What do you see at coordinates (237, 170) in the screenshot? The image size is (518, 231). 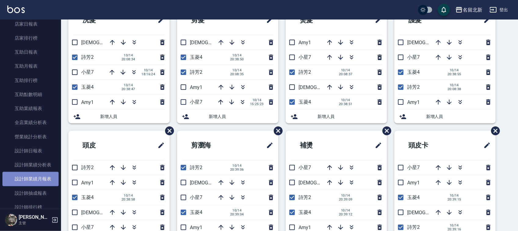 I see `span: 20:39:06` at bounding box center [237, 170].